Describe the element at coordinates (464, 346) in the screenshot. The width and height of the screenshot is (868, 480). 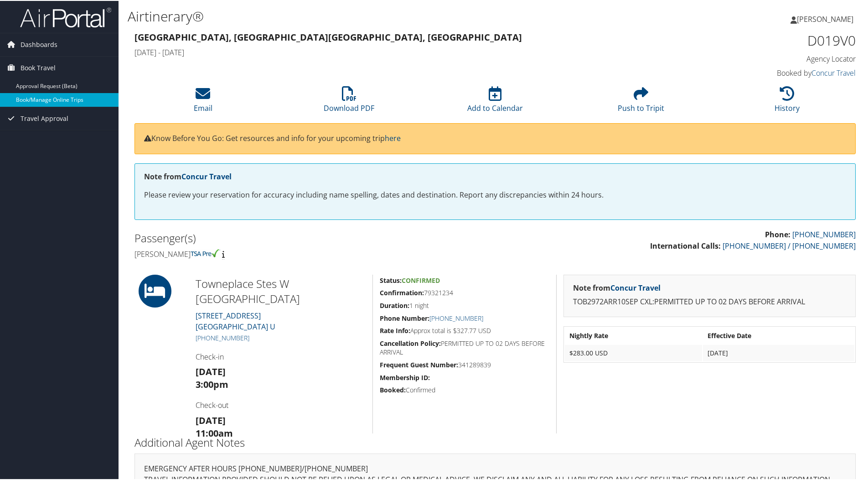
I see `h5: PERMITTED UP TO 02 DAYS BEFORE ARRIVAL` at that location.